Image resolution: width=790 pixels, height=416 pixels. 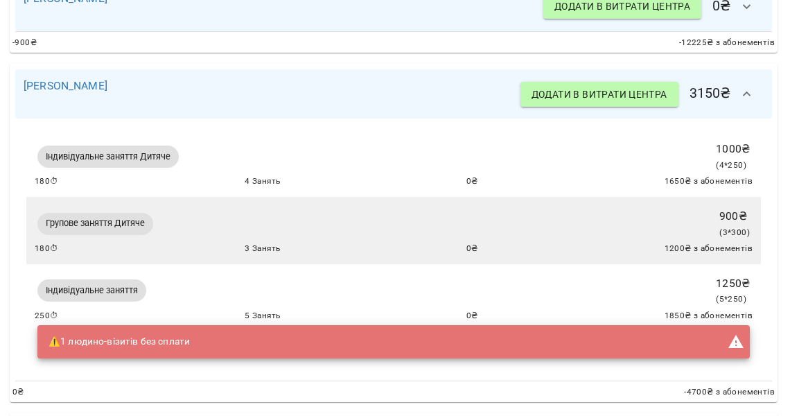 What do you see at coordinates (262, 316) in the screenshot?
I see `span: 5 Занять` at bounding box center [262, 316].